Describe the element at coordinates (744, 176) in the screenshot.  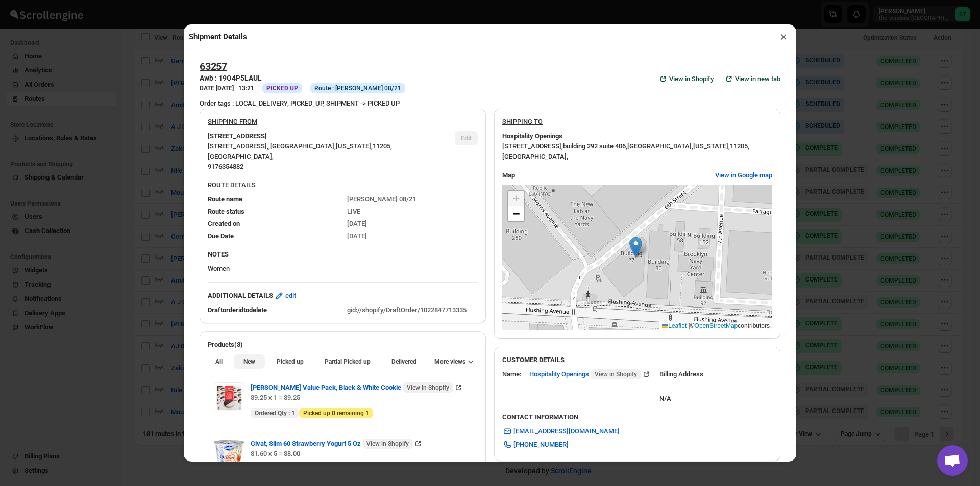
I see `button: View in Google map` at that location.